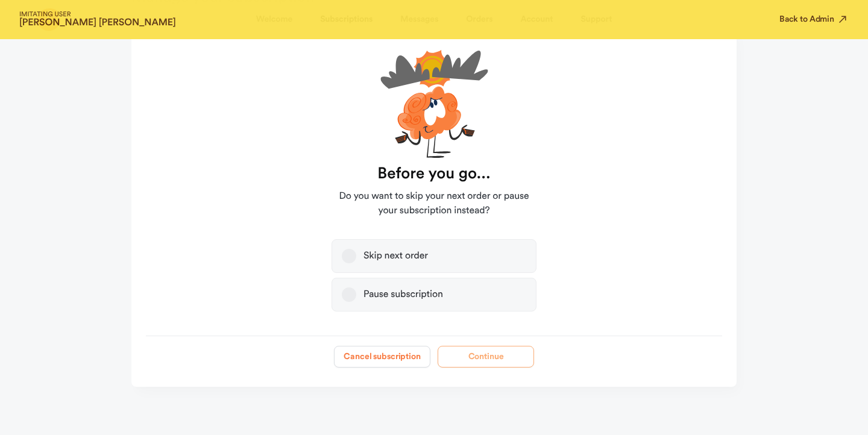 This screenshot has height=435, width=868. I want to click on div: Skip next order, so click(395, 256).